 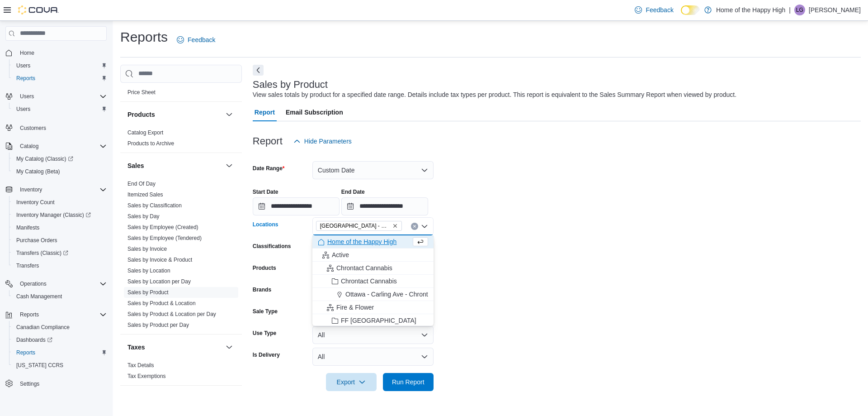 I want to click on span: Settings, so click(x=30, y=384).